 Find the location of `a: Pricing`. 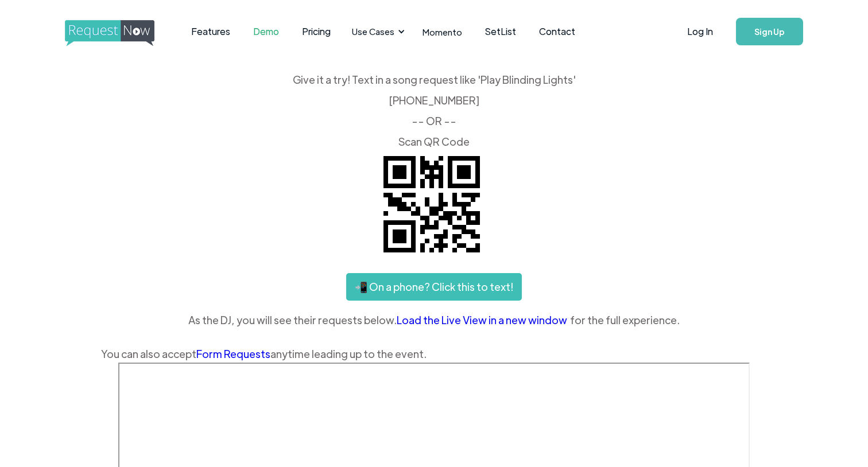

a: Pricing is located at coordinates (317, 31).